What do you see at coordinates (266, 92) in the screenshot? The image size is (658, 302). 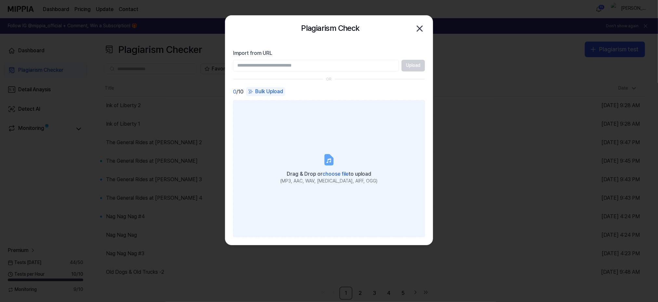 I see `div: Bulk Upload` at bounding box center [266, 92].